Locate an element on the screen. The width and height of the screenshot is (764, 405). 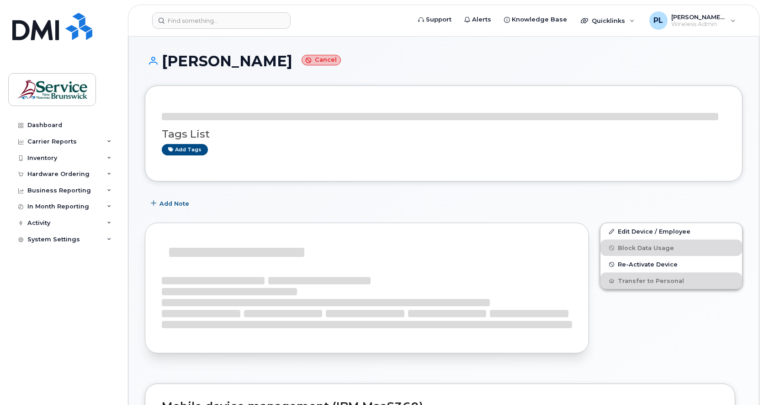
span: Re-Activate Device is located at coordinates (648, 264).